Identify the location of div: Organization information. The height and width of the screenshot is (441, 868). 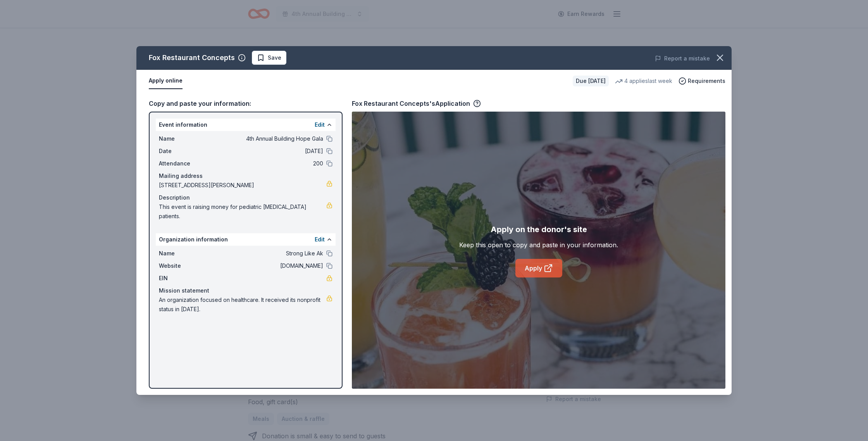
(245, 239).